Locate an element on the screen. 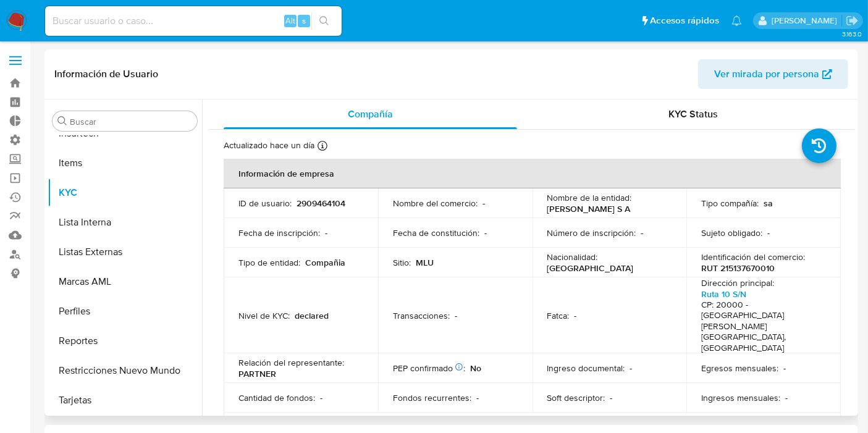 This screenshot has height=433, width=868. span: KYC Status is located at coordinates (693, 114).